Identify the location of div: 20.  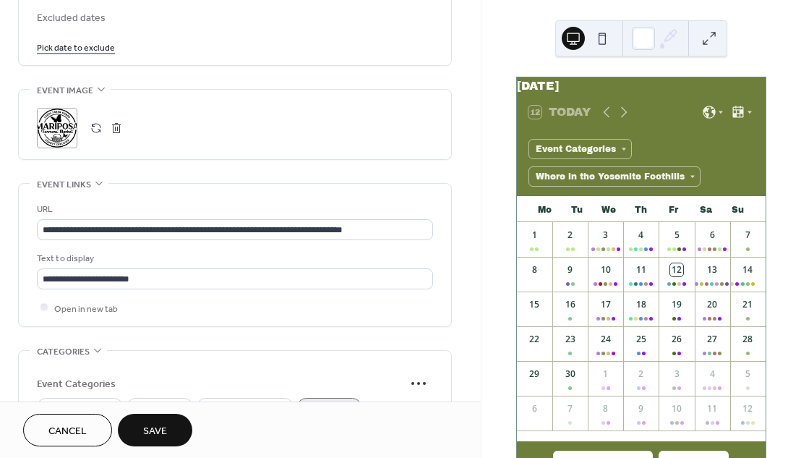
(712, 304).